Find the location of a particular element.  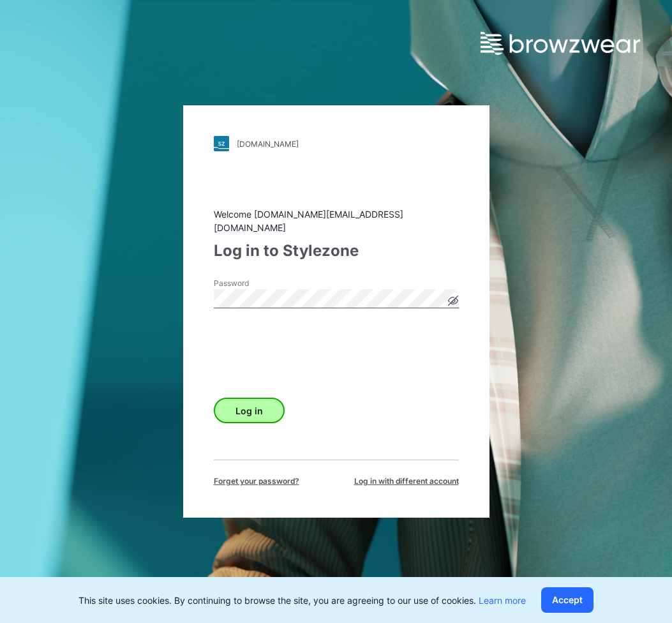

button: Accept is located at coordinates (567, 600).